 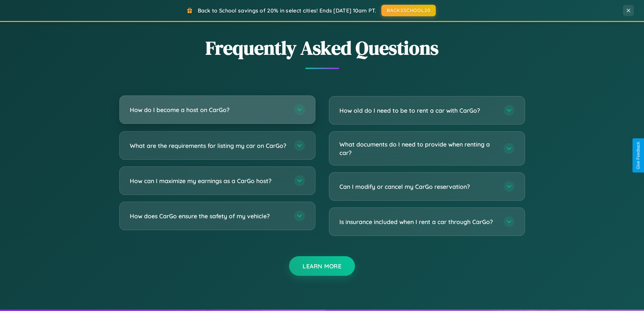 What do you see at coordinates (418, 148) in the screenshot?
I see `h3: What documents do I need to provide when renting a car?` at bounding box center [418, 148].